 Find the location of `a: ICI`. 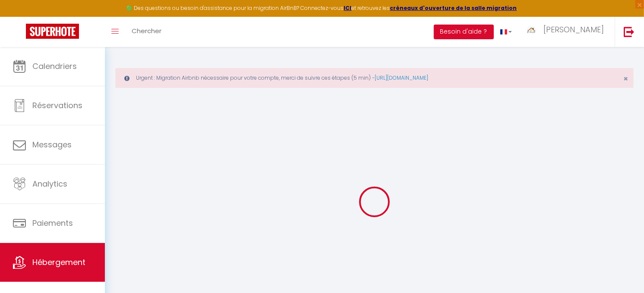

a: ICI is located at coordinates (348, 8).